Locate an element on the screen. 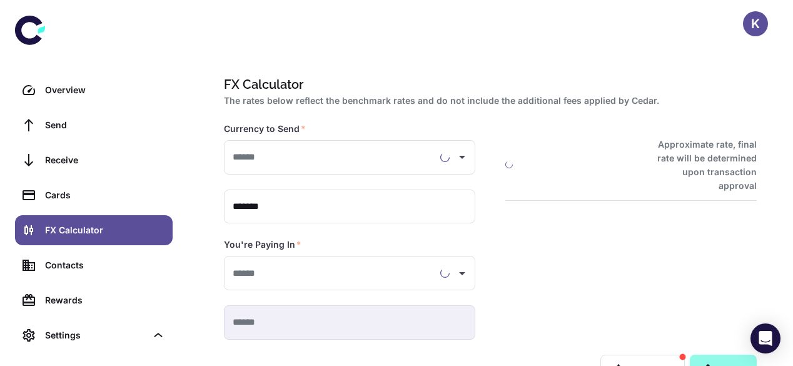 Image resolution: width=793 pixels, height=366 pixels. a: FX Calculator is located at coordinates (94, 230).